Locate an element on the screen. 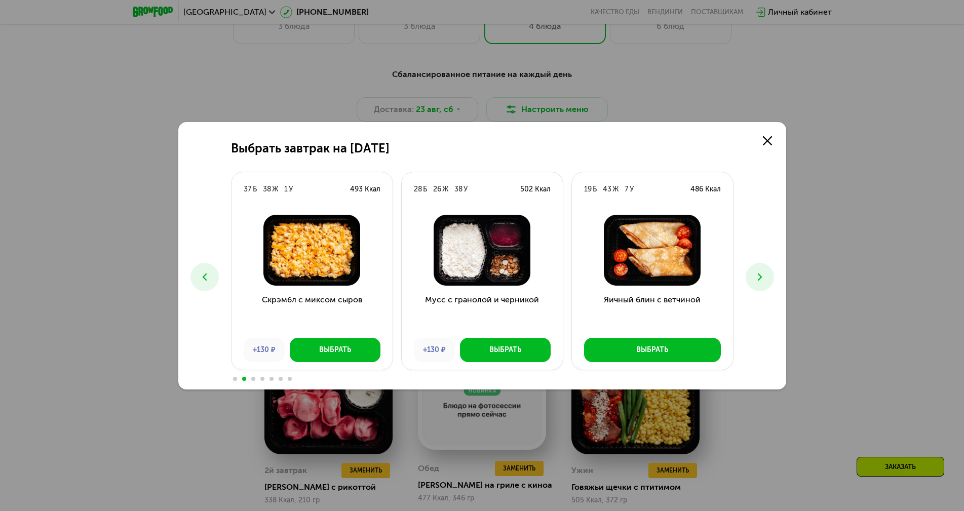 Image resolution: width=964 pixels, height=511 pixels. div: 493 Ккал is located at coordinates (365, 190).